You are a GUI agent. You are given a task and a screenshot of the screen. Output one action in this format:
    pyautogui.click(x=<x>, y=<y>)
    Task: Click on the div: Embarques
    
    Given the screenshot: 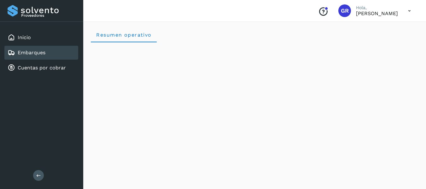 What is the action you would take?
    pyautogui.click(x=41, y=53)
    